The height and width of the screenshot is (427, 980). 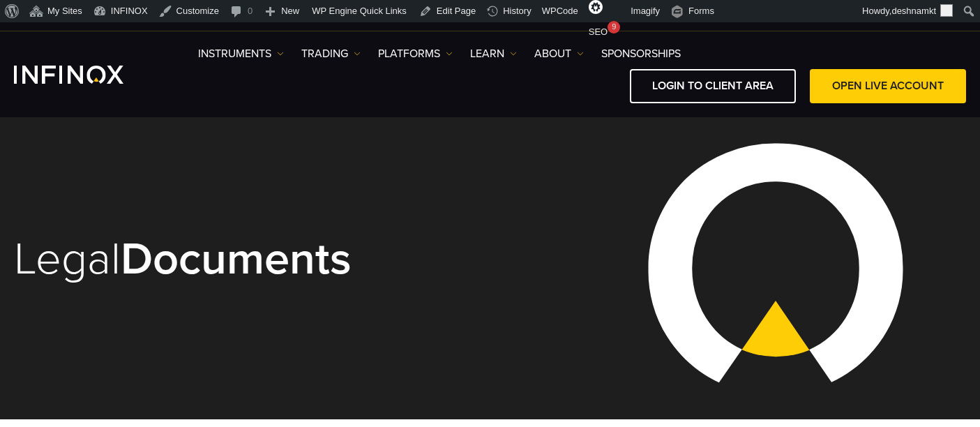 What do you see at coordinates (888, 86) in the screenshot?
I see `a: OPEN LIVE ACCOUNT` at bounding box center [888, 86].